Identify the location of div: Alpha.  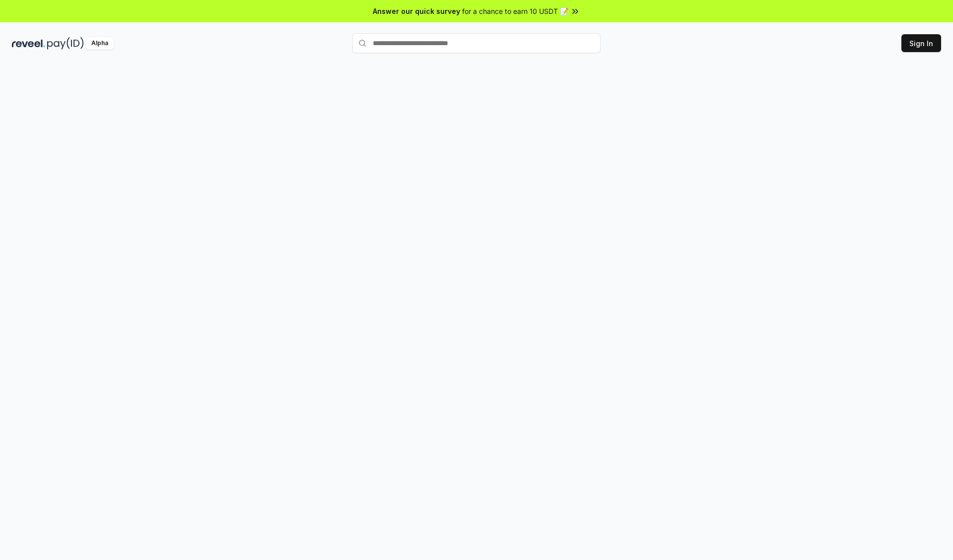
(100, 43).